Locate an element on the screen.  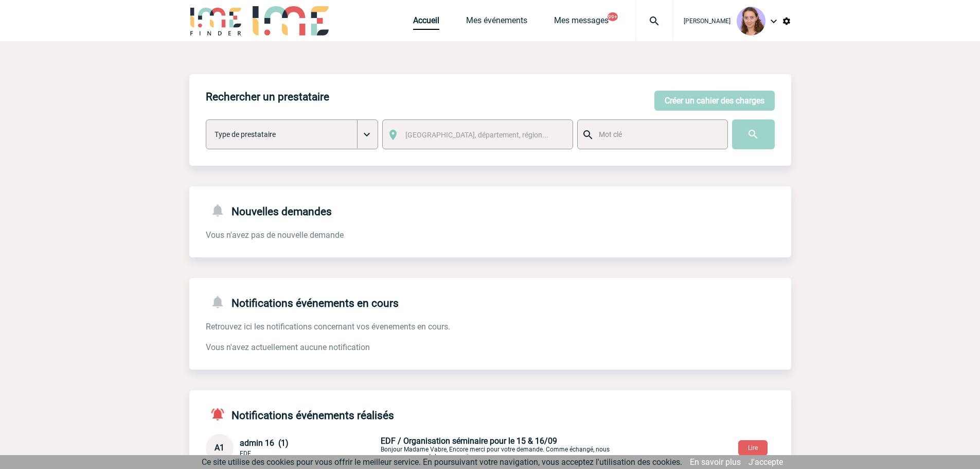
a: En savoir plus is located at coordinates (715, 462).